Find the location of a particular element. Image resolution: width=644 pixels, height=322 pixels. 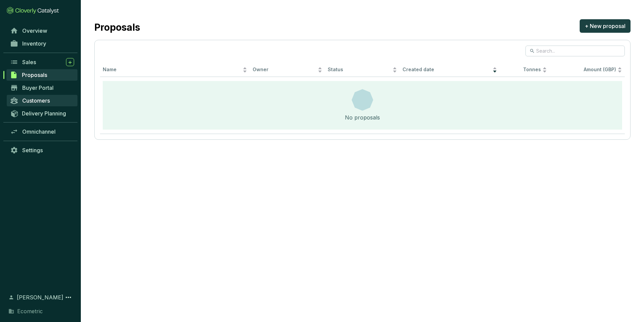

th: Owner is located at coordinates (288, 70).